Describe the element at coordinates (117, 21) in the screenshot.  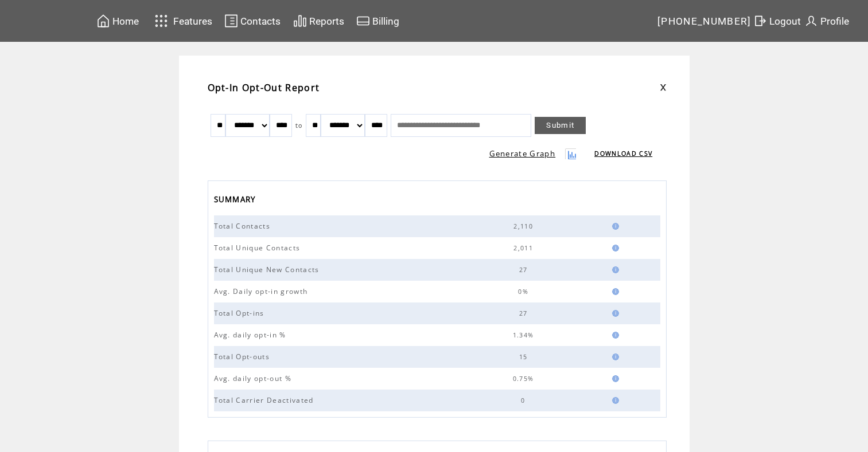
I see `a: Home` at that location.